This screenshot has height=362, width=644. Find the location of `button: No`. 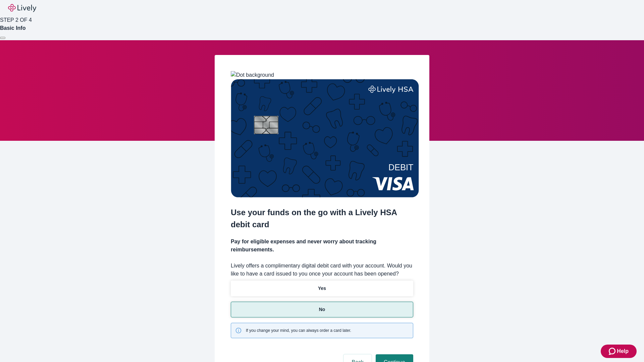

button: No is located at coordinates (322, 309).